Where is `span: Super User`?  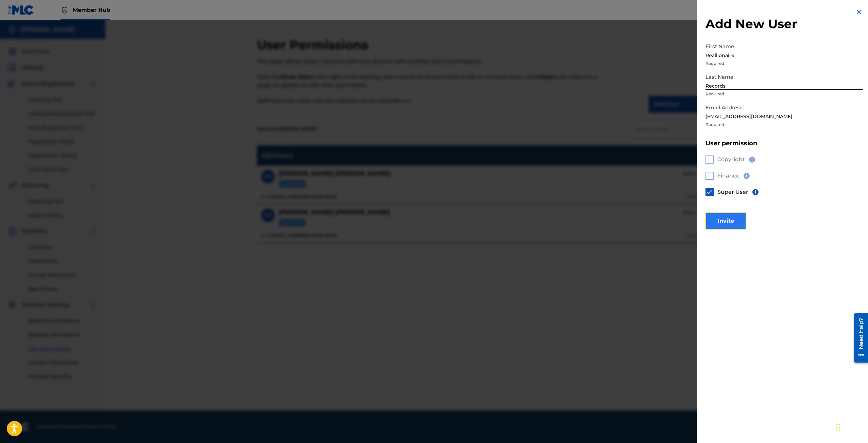 span: Super User is located at coordinates (733, 192).